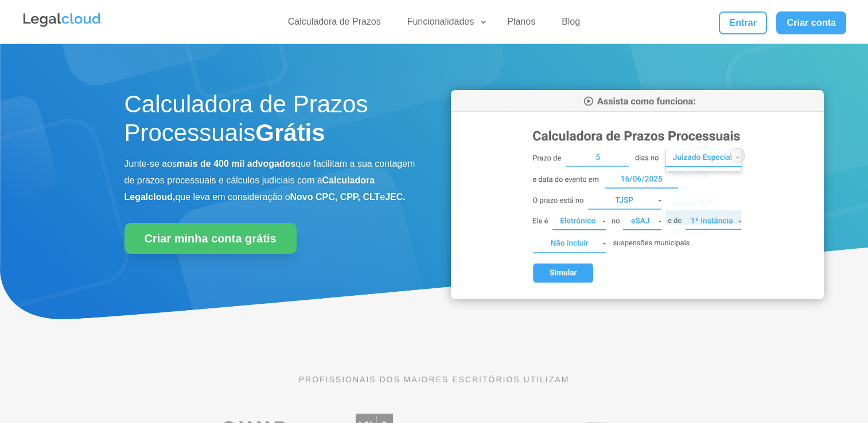 The width and height of the screenshot is (868, 423). Describe the element at coordinates (271, 180) in the screenshot. I see `p: Junte-se aos que facilitam a sua contagem de prazos processuais e cálculos judiciais com a que le...` at that location.